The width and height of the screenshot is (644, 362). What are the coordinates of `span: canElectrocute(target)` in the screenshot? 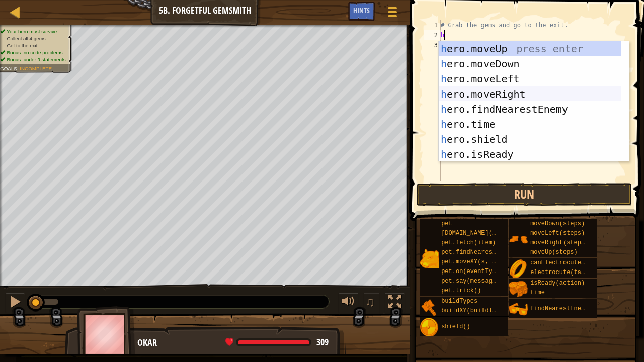 It's located at (570, 263).